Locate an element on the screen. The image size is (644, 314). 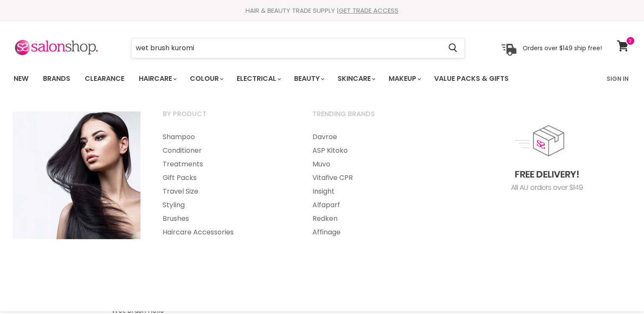
a: Davroe is located at coordinates (376, 137).